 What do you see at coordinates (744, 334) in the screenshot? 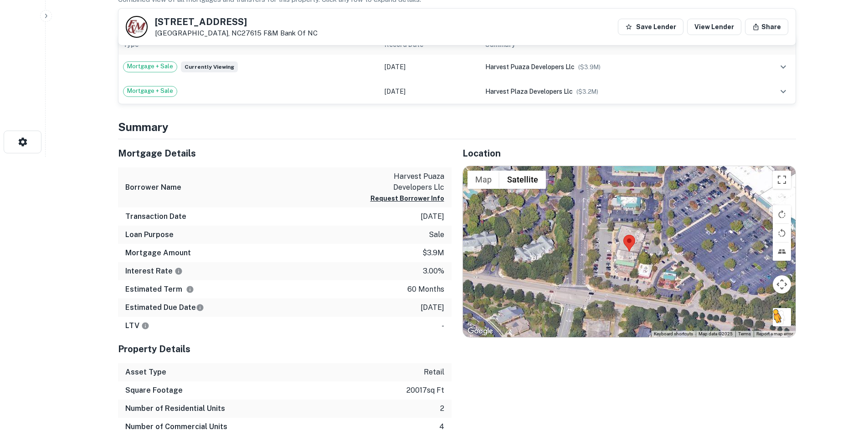
I see `a: Terms (opens in new tab)` at bounding box center [744, 334].